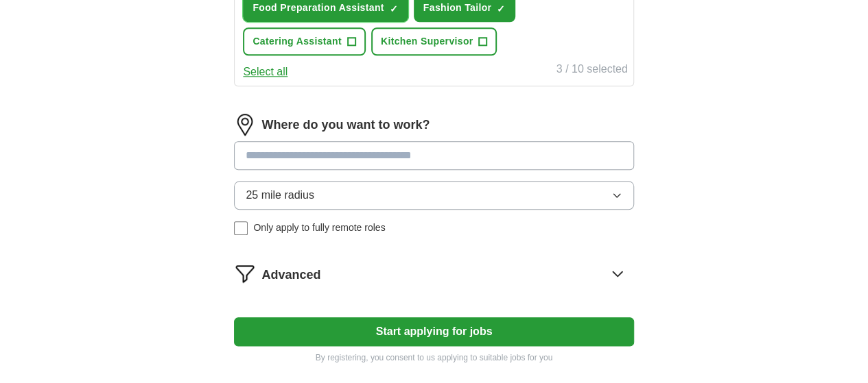  I want to click on img: filter, so click(245, 273).